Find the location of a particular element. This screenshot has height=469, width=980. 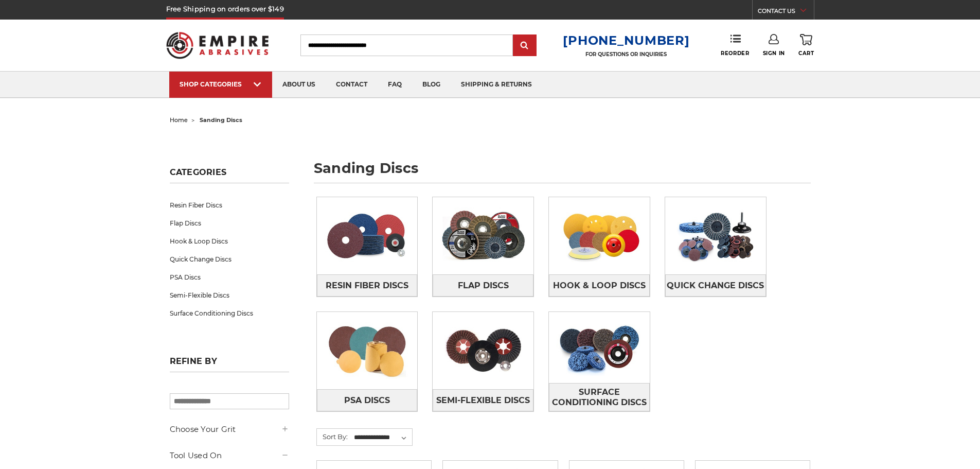

h5: Choose Your Grit is located at coordinates (229, 429).